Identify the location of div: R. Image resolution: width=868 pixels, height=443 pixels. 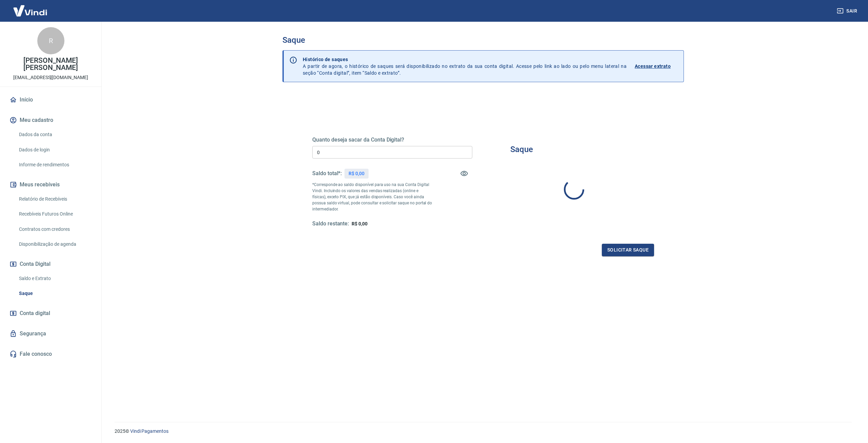
(51, 41).